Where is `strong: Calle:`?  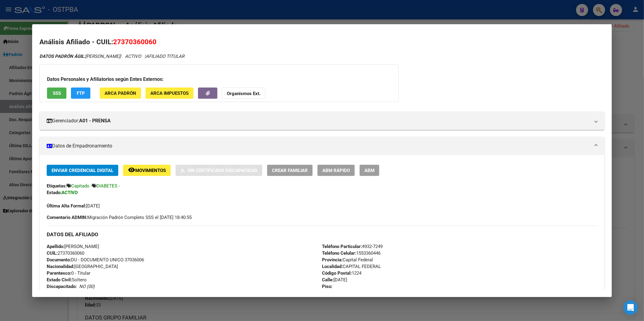
strong: Calle: is located at coordinates (328, 280).